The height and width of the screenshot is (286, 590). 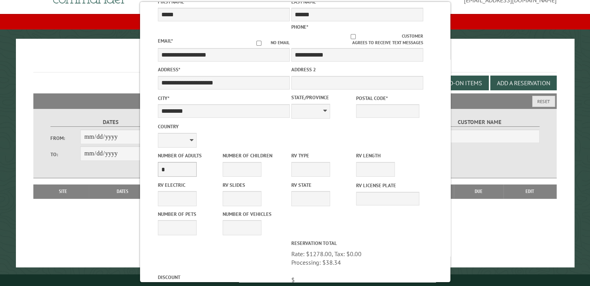 I want to click on th: Edit, so click(x=530, y=192).